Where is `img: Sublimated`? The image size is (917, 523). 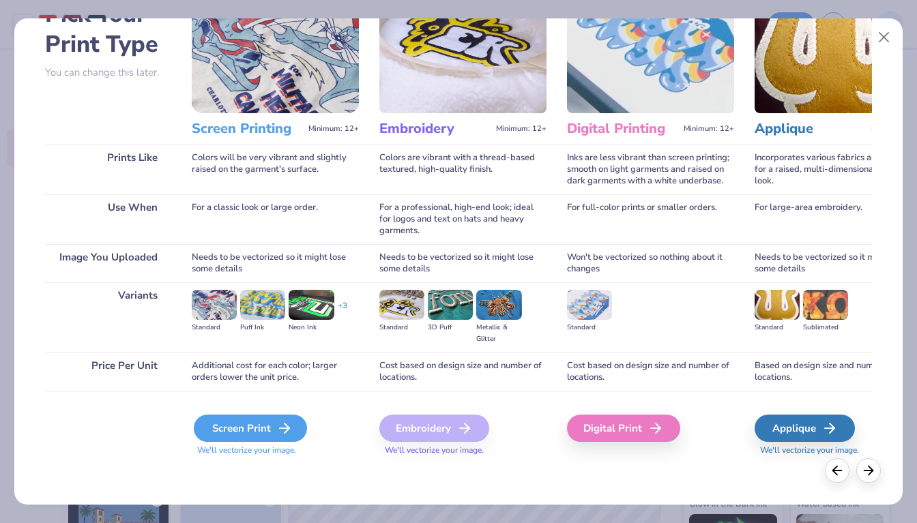
img: Sublimated is located at coordinates (825, 305).